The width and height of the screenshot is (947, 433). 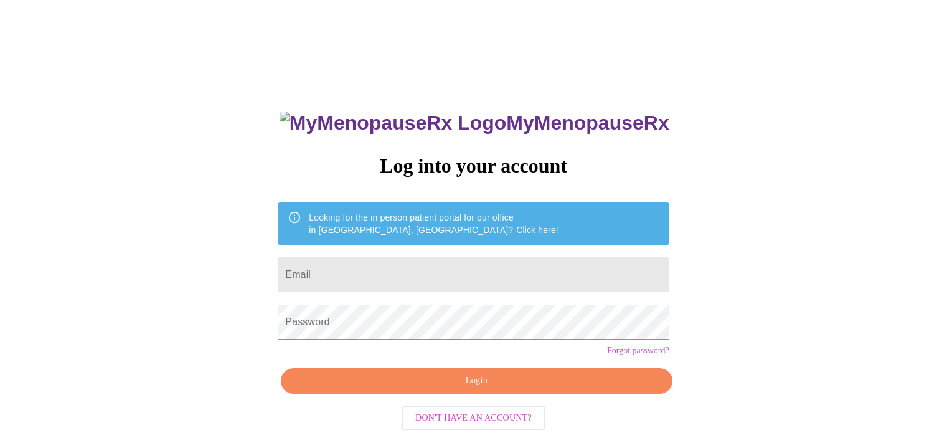 I want to click on span: Login, so click(x=476, y=380).